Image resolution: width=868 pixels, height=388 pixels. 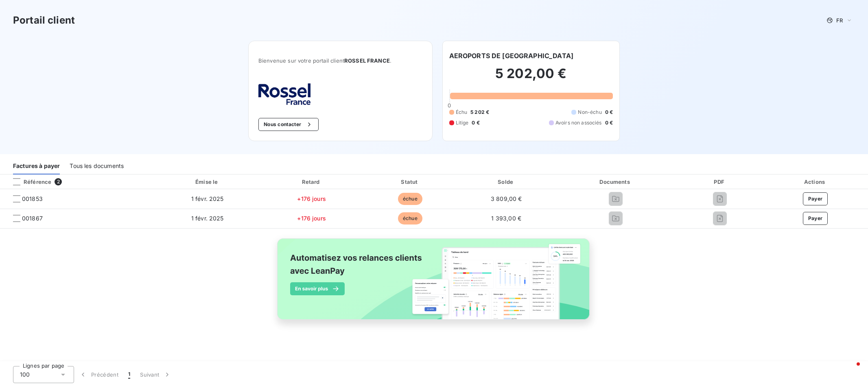 I want to click on div: Retard, so click(x=311, y=182).